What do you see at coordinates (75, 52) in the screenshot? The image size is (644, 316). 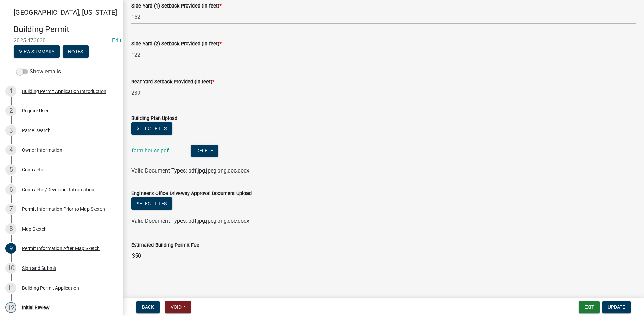 I see `button: Notes` at bounding box center [75, 52].